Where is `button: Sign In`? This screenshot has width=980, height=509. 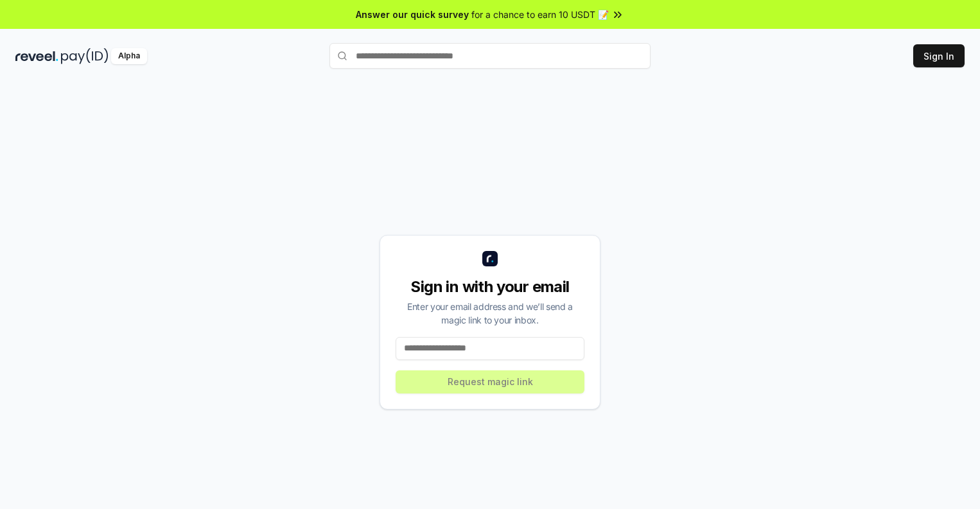 button: Sign In is located at coordinates (939, 56).